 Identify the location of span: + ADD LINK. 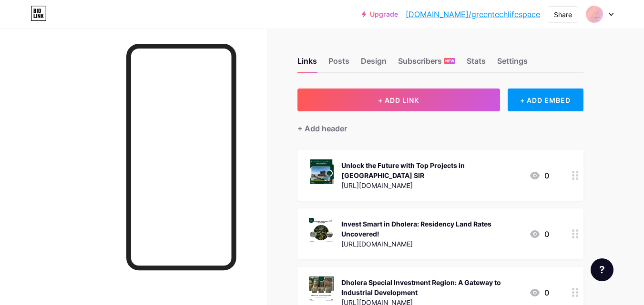
(398, 100).